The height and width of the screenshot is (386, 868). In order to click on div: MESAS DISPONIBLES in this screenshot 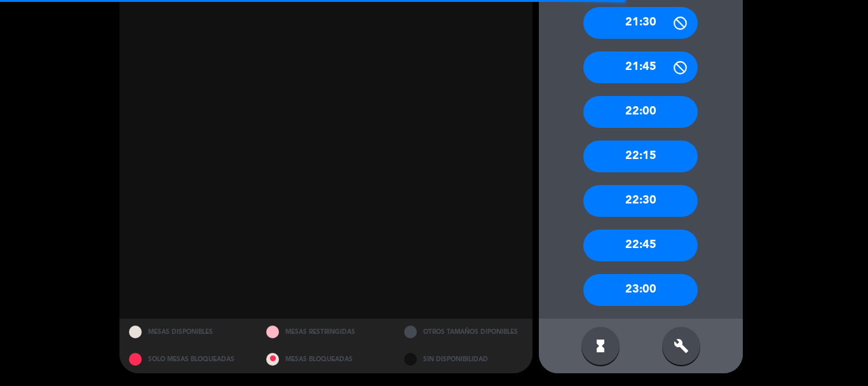, I will do `click(188, 332)`.